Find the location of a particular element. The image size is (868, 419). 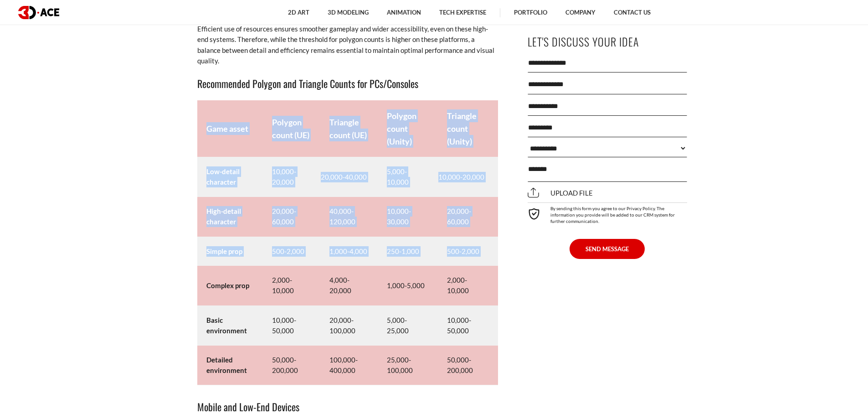

strong: Polygon count (Unity) is located at coordinates (401, 128).